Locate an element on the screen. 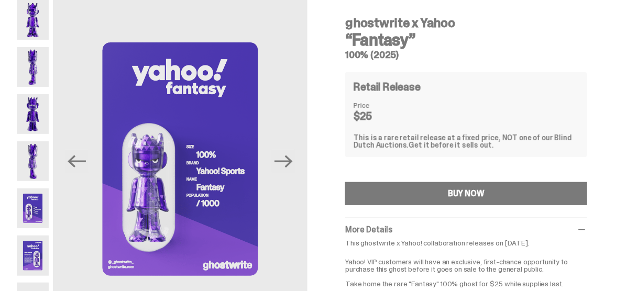  h4: ghostwrite x Yahoo is located at coordinates (466, 23).